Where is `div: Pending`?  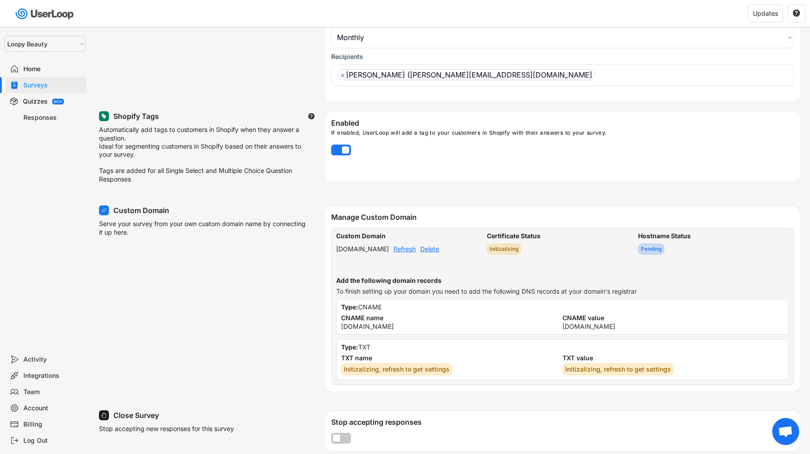 div: Pending is located at coordinates (651, 249).